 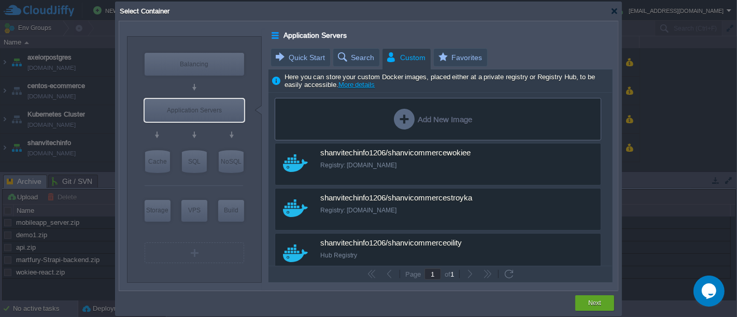 What do you see at coordinates (158, 162) in the screenshot?
I see `div: Cache` at bounding box center [158, 162].